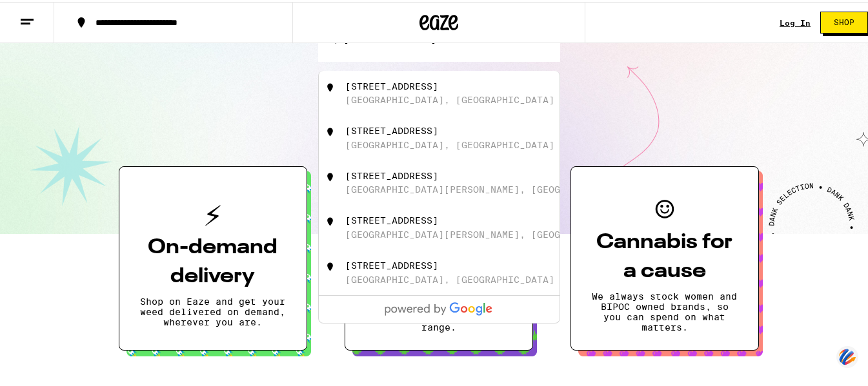  I want to click on button: On-demand deliveryShop on Eaze and get your weed delivered on demand, wherever you are., so click(213, 256).